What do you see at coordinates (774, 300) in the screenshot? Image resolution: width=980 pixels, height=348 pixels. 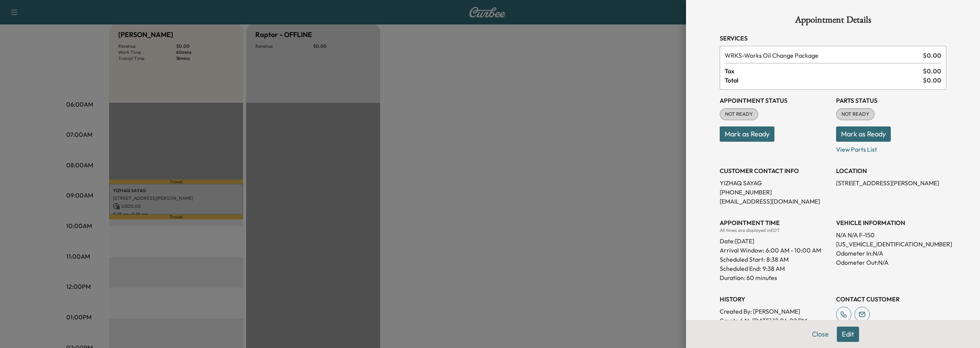 I see `h3: History` at bounding box center [774, 300].